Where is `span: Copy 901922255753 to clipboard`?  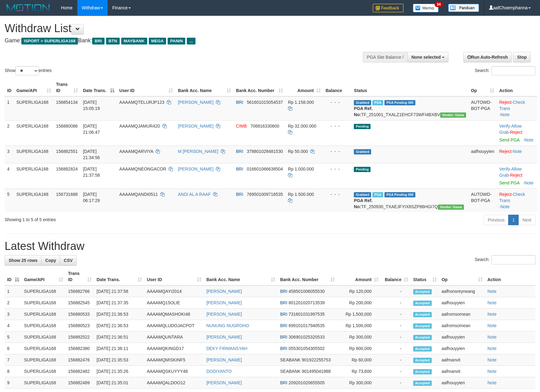
span: Copy 901922255753 to clipboard is located at coordinates (316, 360).